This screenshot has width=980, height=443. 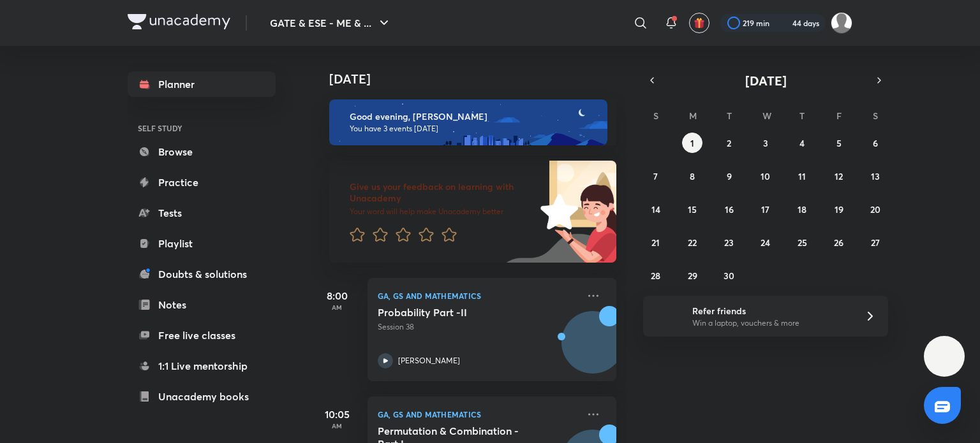 I want to click on button: GATE & ESE - ME & ..., so click(x=331, y=23).